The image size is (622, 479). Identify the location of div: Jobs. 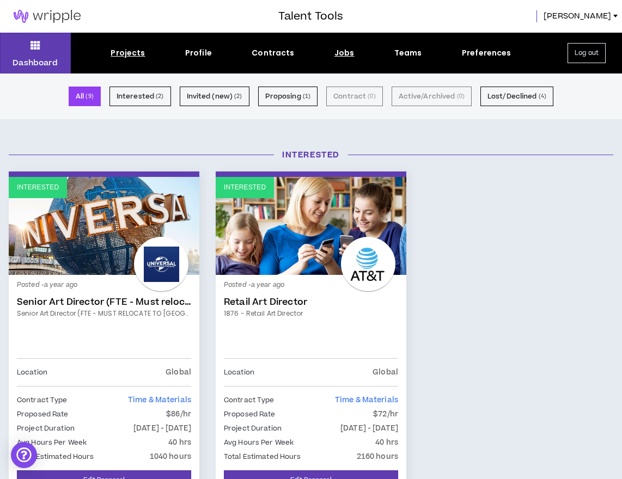
(344, 53).